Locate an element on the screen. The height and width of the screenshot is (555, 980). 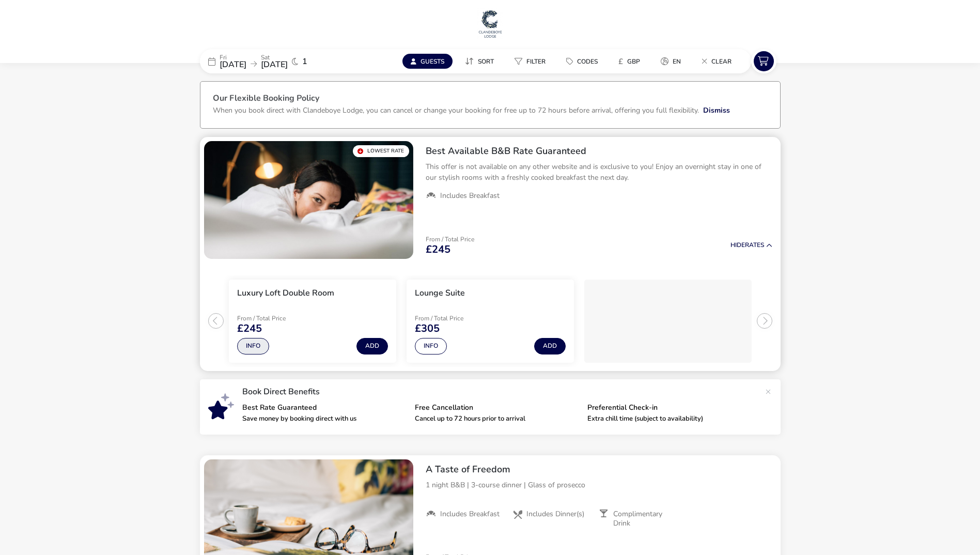
span: Codes is located at coordinates (587, 62).